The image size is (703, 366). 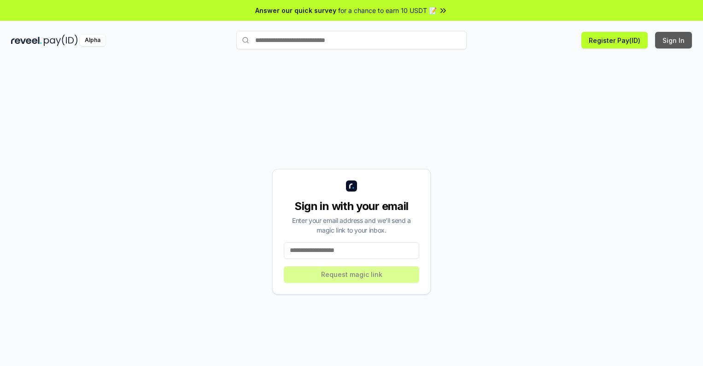 What do you see at coordinates (615, 40) in the screenshot?
I see `button: Register Pay(ID)` at bounding box center [615, 40].